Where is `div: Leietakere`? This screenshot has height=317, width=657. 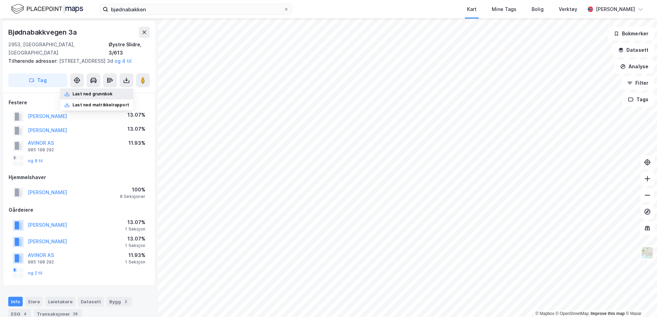 div: Leietakere is located at coordinates (60, 302).